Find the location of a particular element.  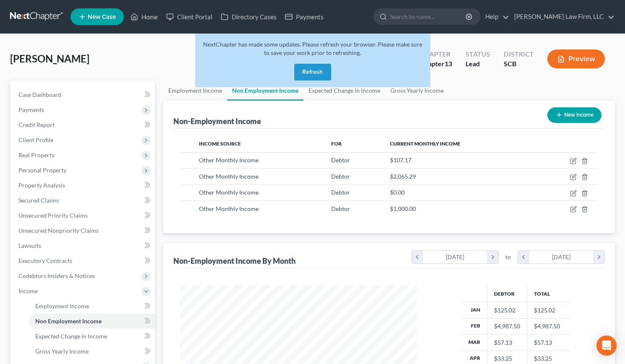

div: SCB is located at coordinates (519, 64).